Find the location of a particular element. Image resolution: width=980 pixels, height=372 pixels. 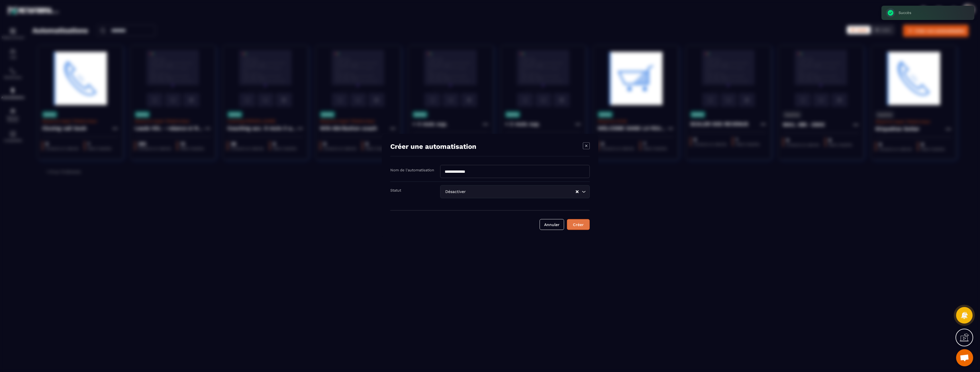

button: Annuler is located at coordinates (552, 224).